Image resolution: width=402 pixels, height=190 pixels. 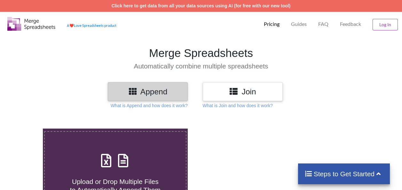 I want to click on p: Pricing, so click(x=272, y=24).